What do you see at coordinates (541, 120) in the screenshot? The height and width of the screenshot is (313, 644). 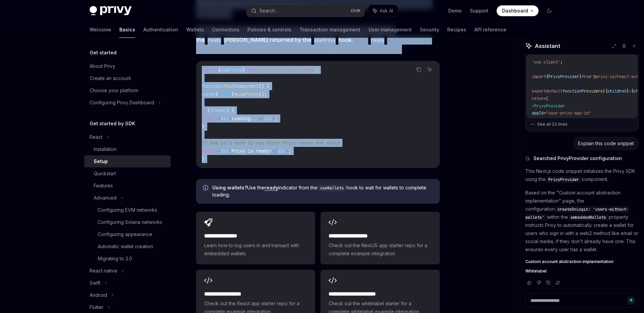 I see `span: clientId` at bounding box center [541, 120].